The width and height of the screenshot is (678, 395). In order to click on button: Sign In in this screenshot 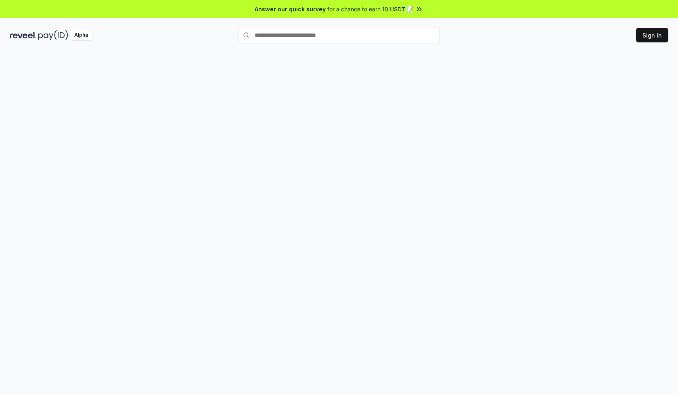, I will do `click(652, 35)`.